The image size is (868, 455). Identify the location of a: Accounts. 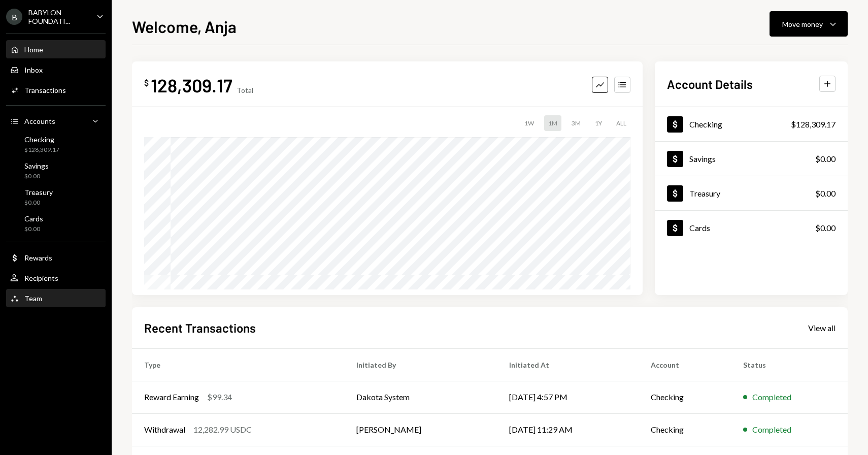
(56, 121).